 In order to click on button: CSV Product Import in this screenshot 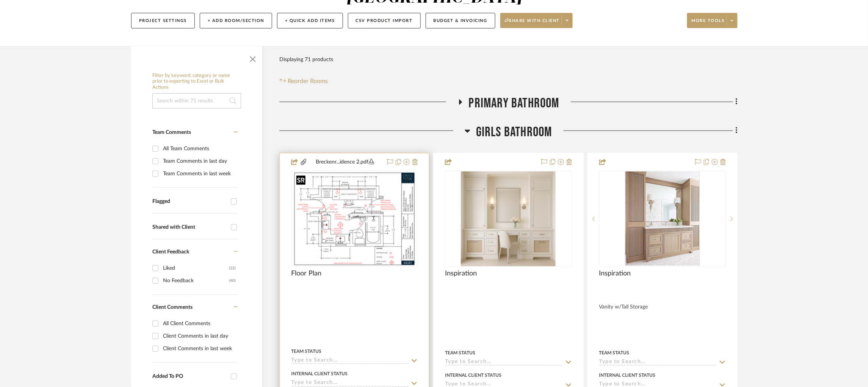, I will do `click(384, 21)`.